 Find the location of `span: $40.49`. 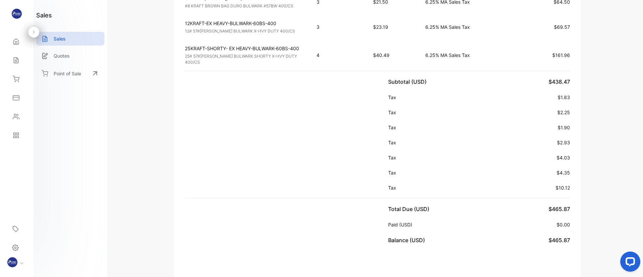

span: $40.49 is located at coordinates (381, 55).